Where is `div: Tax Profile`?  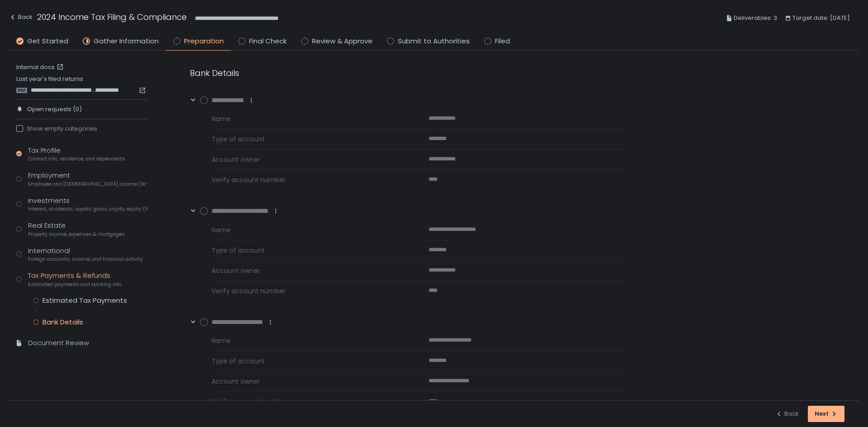
div: Tax Profile is located at coordinates (77, 154).